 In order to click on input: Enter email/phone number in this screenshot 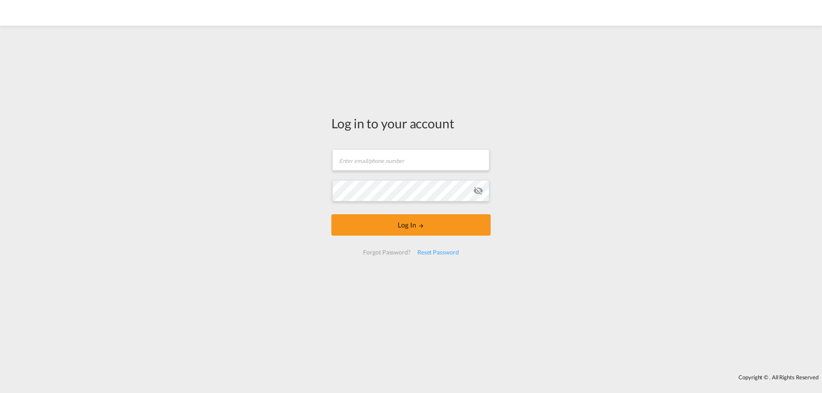, I will do `click(411, 160)`.